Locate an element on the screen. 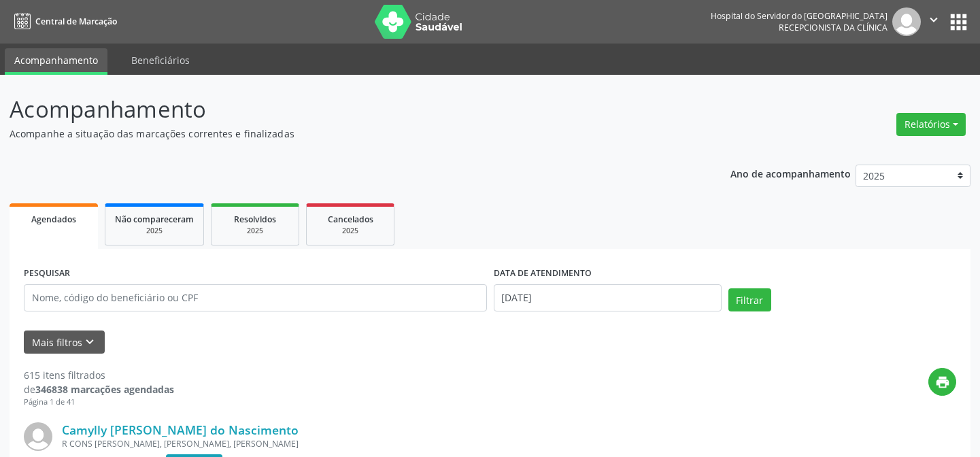 The image size is (980, 457). span: Cancelados is located at coordinates (350, 219).